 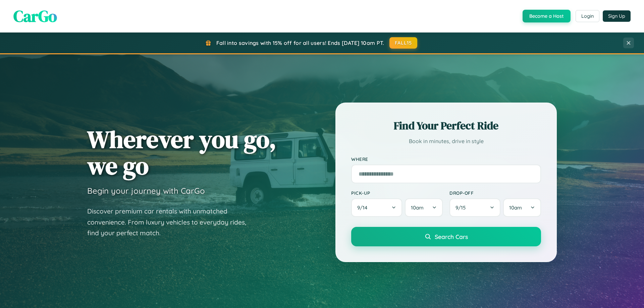 What do you see at coordinates (397, 193) in the screenshot?
I see `label: Pick-up` at bounding box center [397, 193].